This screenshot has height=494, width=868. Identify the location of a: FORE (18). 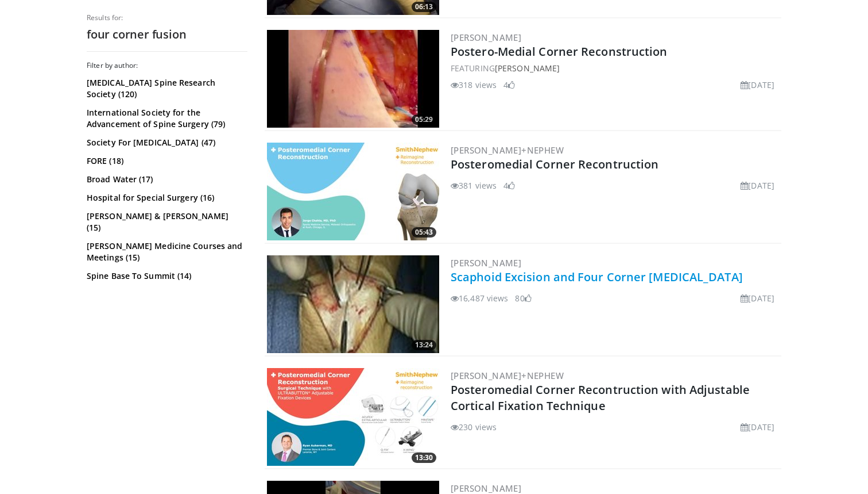
(165, 161).